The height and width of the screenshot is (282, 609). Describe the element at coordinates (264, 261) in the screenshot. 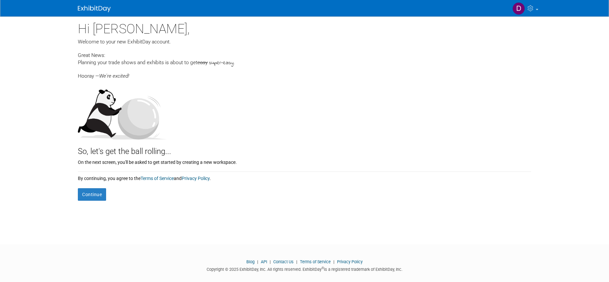

I see `a: API` at that location.